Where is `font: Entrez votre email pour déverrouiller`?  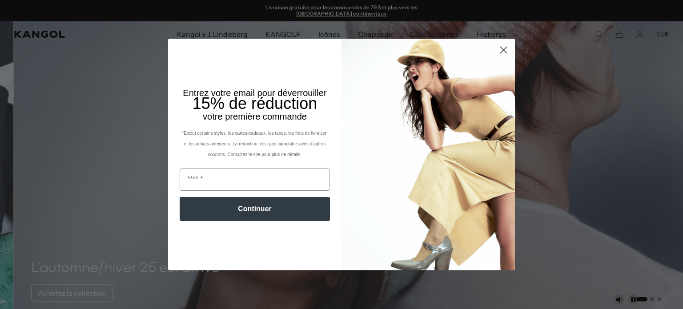 font: Entrez votre email pour déverrouiller is located at coordinates (254, 93).